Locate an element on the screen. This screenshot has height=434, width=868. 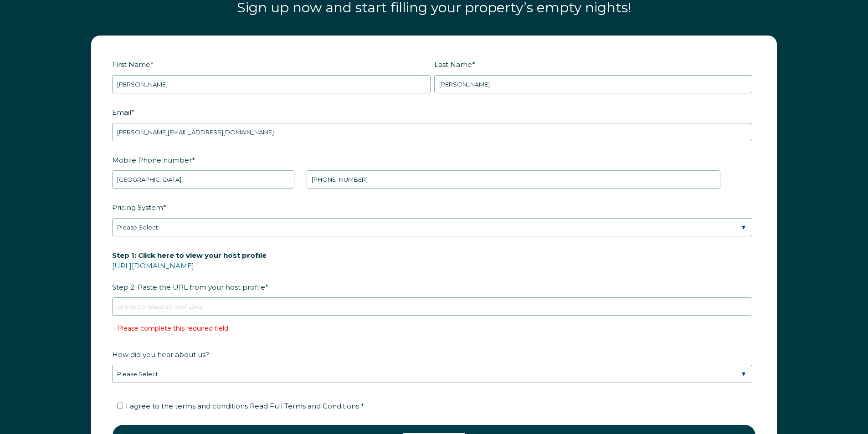
span: Last Name is located at coordinates (452, 64).